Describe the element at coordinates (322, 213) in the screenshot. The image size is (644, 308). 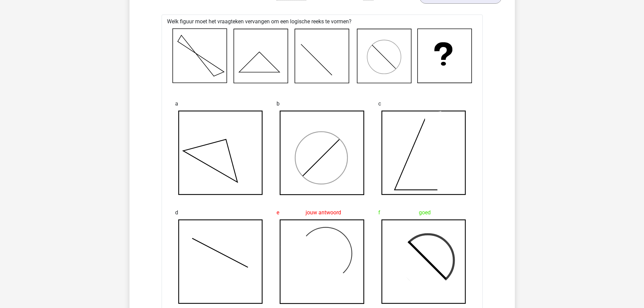
I see `div: jouw antwoord` at that location.